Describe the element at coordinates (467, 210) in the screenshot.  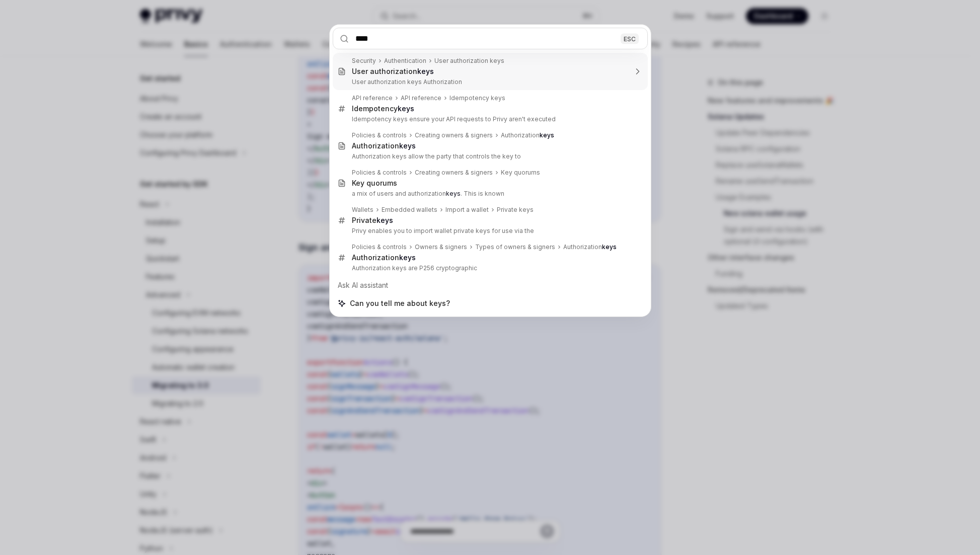
I see `div: Import a wallet` at that location.